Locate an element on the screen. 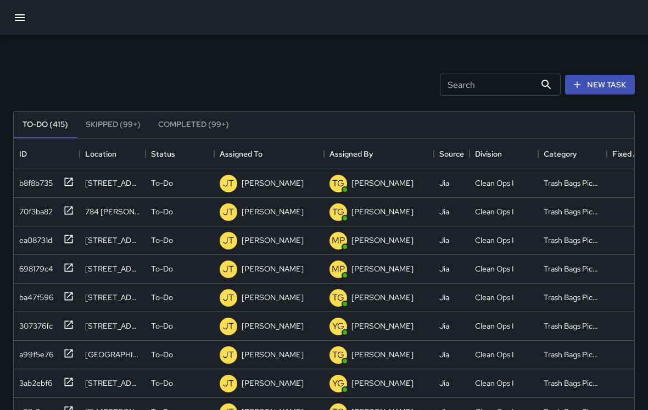  div: 70f3ba82 is located at coordinates (34, 209).